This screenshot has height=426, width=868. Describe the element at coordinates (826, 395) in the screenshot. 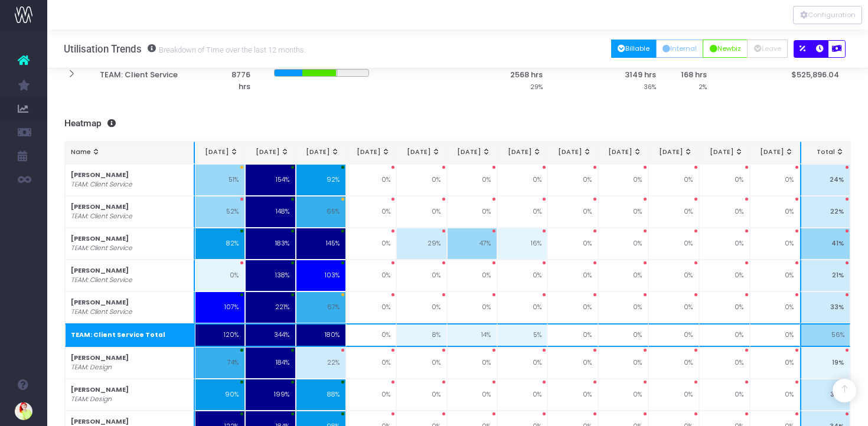

I see `td: 30%` at that location.